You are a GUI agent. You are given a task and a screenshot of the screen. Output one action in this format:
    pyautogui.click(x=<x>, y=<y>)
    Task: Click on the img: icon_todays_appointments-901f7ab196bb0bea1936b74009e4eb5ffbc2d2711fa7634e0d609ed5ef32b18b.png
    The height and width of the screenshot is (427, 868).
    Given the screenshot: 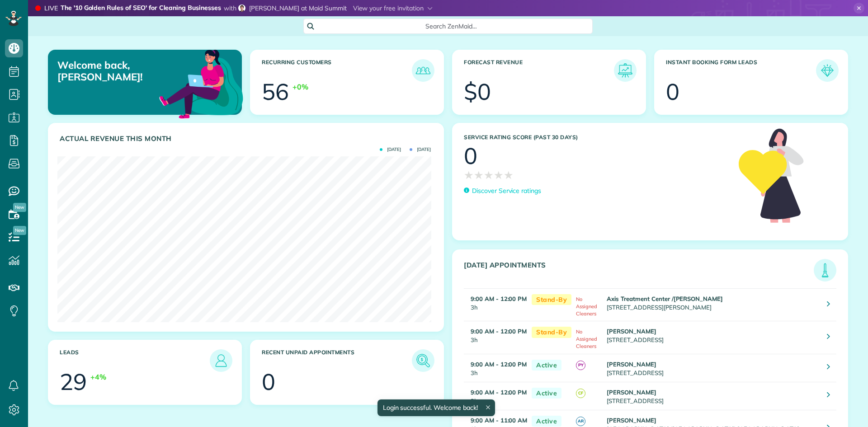 What is the action you would take?
    pyautogui.click(x=825, y=271)
    